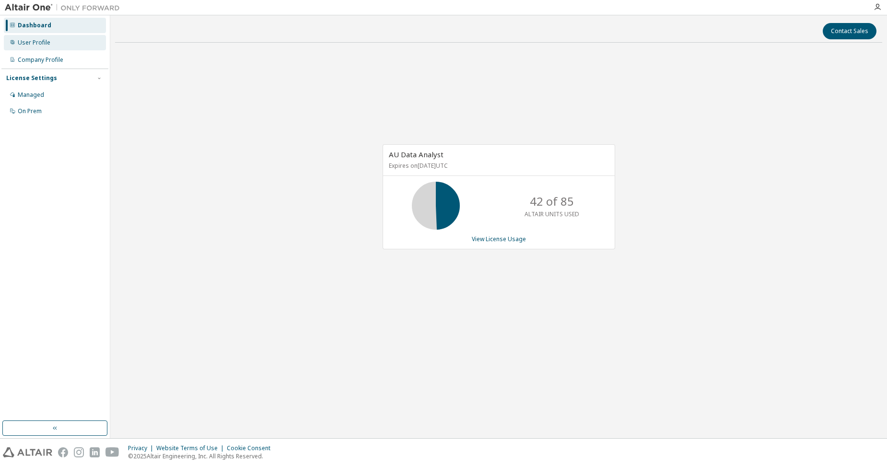 The height and width of the screenshot is (466, 887). Describe the element at coordinates (251, 448) in the screenshot. I see `div: Cookie Consent` at that location.